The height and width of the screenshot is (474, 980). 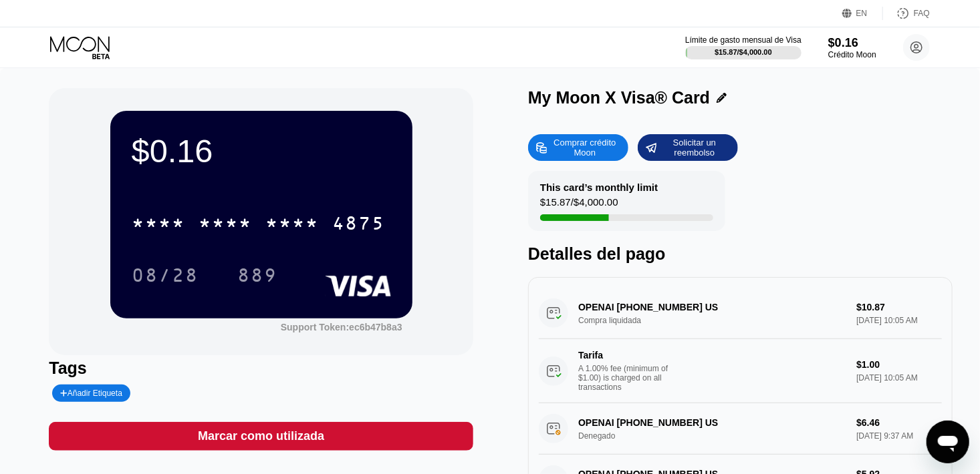 What do you see at coordinates (619, 97) in the screenshot?
I see `div: My Moon X Visa® Card` at bounding box center [619, 97].